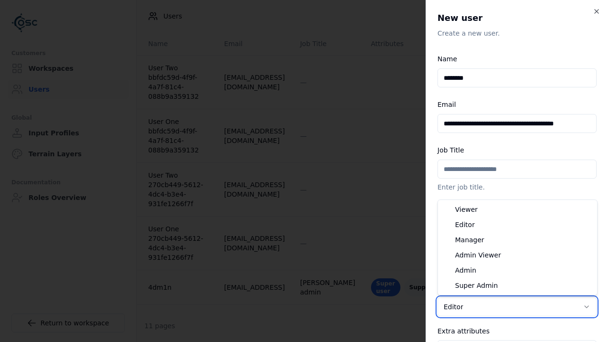 This screenshot has height=342, width=608. Describe the element at coordinates (478, 255) in the screenshot. I see `span: Admin Viewer` at that location.